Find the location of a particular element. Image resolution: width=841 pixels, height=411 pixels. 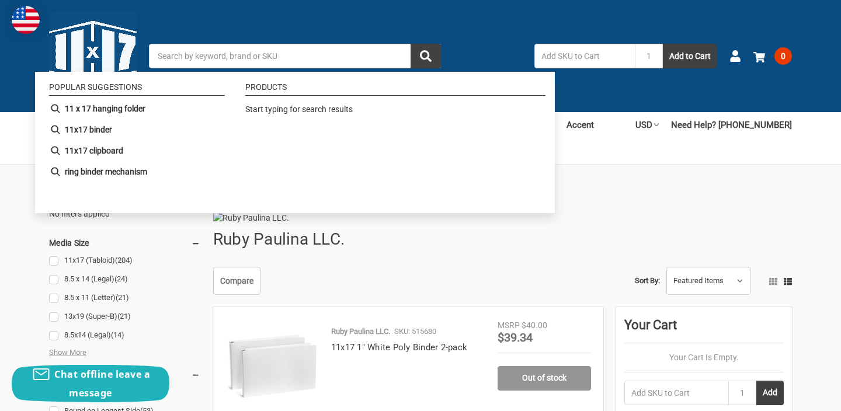

img: 11x17.com is located at coordinates (93, 56).